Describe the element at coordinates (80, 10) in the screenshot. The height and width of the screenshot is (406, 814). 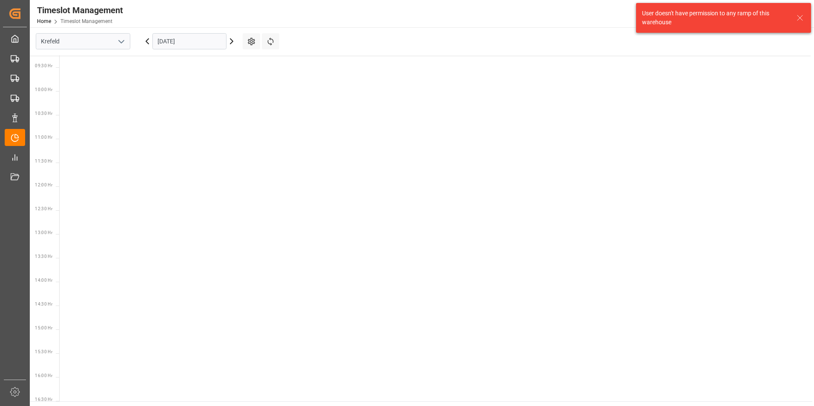
I see `div: Timeslot Management` at that location.